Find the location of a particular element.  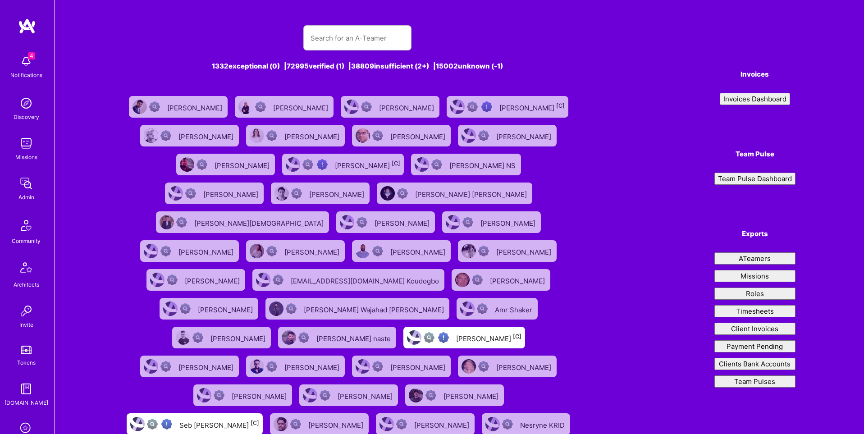

button: ATeamers is located at coordinates (755, 258).